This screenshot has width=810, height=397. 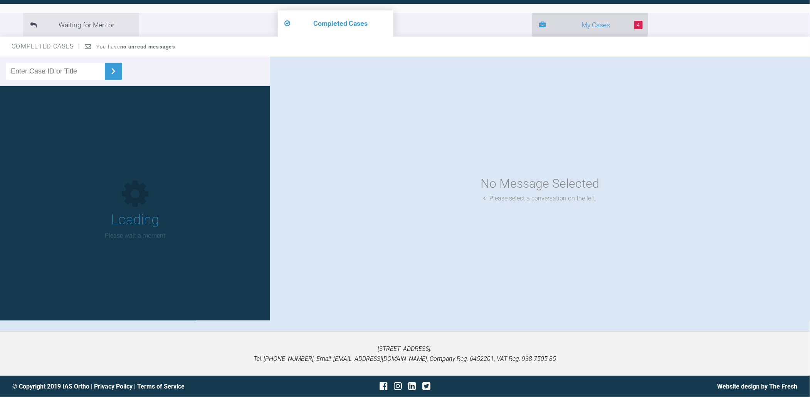 I want to click on h1: Loading, so click(x=135, y=220).